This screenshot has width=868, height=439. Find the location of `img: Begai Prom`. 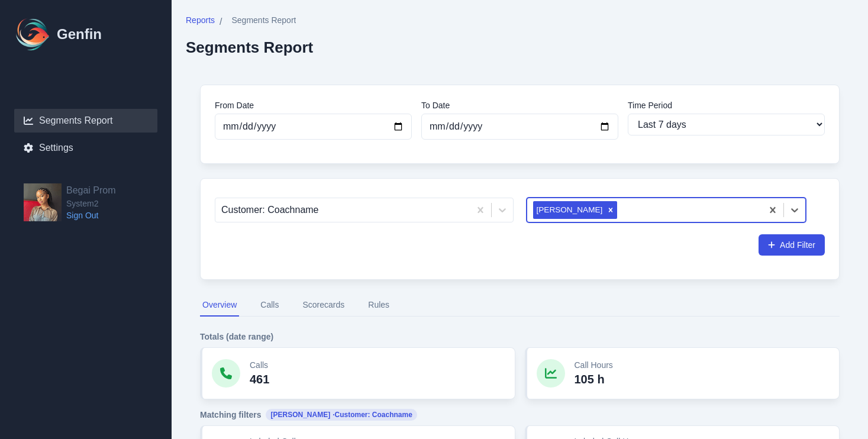

img: Begai Prom is located at coordinates (42, 203).